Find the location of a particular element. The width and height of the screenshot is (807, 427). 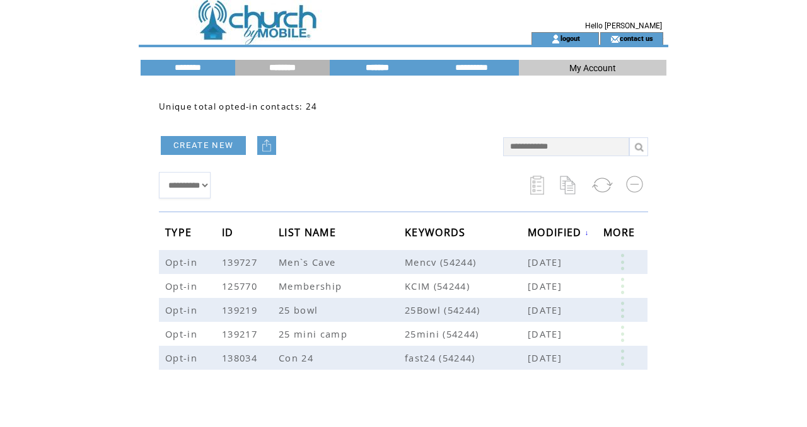

span: LIST NAME is located at coordinates (309, 234).